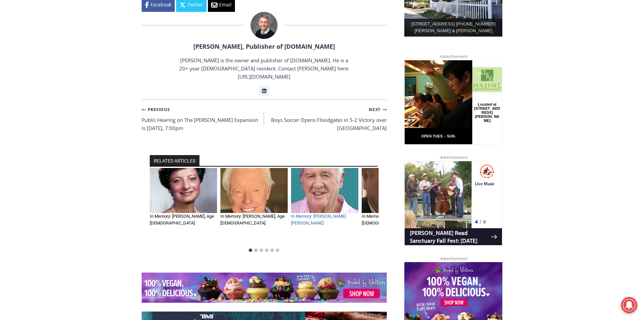 The height and width of the screenshot is (320, 644). Describe the element at coordinates (254, 190) in the screenshot. I see `a: Obituary - Stephen John Ketterer` at that location.